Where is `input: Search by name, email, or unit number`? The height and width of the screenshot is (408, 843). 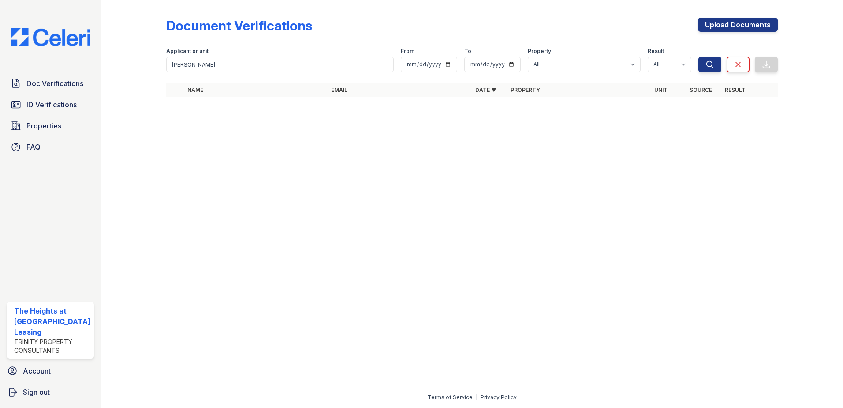 input: Search by name, email, or unit number is located at coordinates (280, 64).